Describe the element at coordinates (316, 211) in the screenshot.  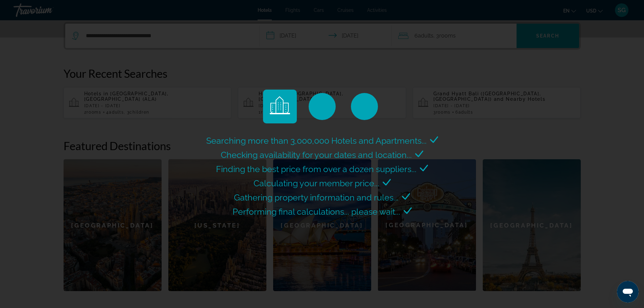
I see `span: Performing final calculations... please wait...` at that location.